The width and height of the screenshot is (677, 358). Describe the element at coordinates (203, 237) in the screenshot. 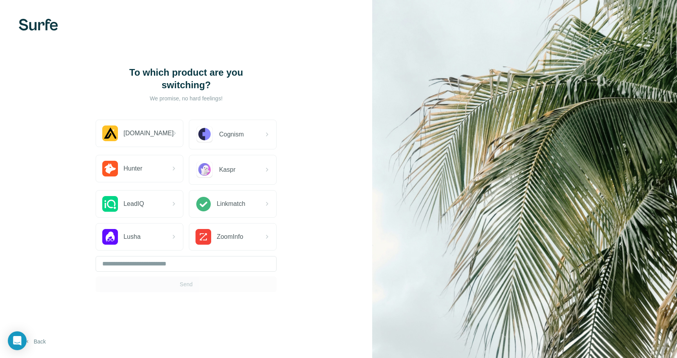

I see `img: ZoomInfo Logo` at that location.